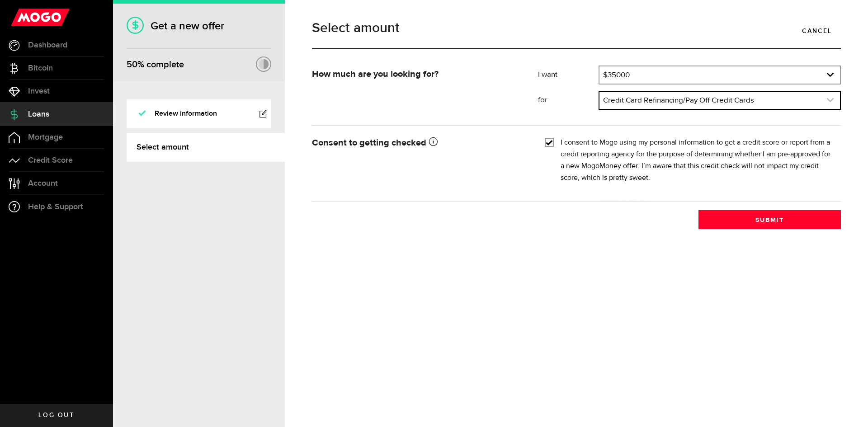  I want to click on li: Medical/Dental Expenses, so click(719, 247).